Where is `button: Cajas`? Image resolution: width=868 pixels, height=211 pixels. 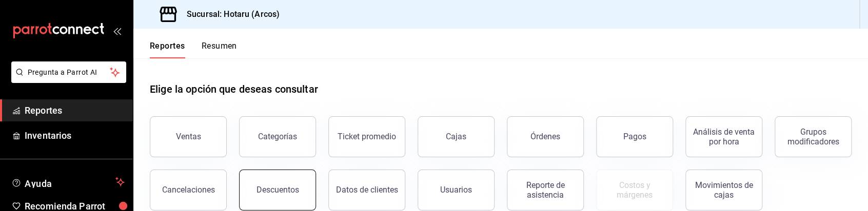
button: Cajas is located at coordinates (456, 136).